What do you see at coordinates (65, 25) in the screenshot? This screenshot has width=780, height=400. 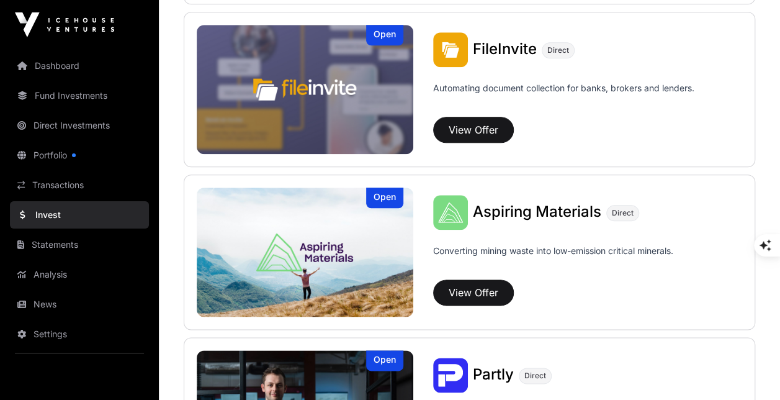 I see `img: Icehouse Ventures Logo` at bounding box center [65, 25].